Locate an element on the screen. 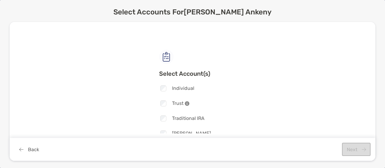 This screenshot has width=385, height=168. span: Traditional IRA is located at coordinates (188, 118).